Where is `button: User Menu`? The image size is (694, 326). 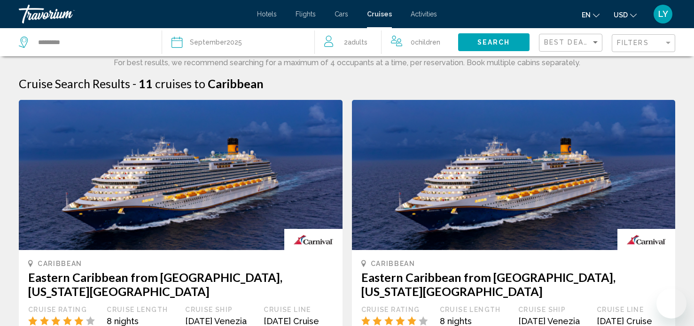 button: User Menu is located at coordinates (663, 14).